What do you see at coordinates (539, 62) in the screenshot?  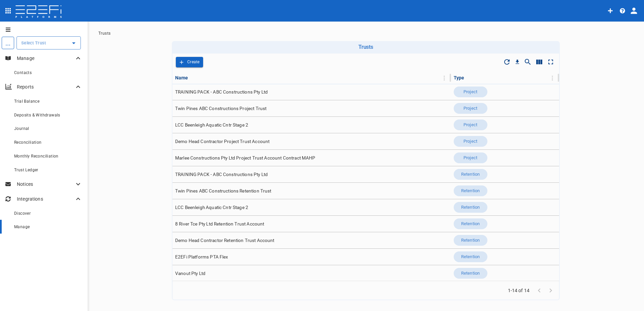 I see `button: Show/Hide columns` at bounding box center [539, 62].